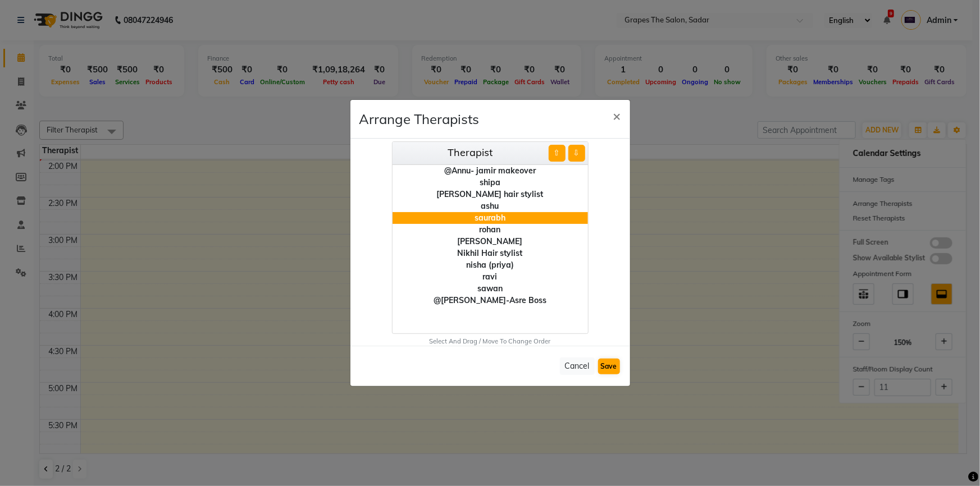 This screenshot has height=486, width=980. I want to click on div: ashu, so click(490, 206).